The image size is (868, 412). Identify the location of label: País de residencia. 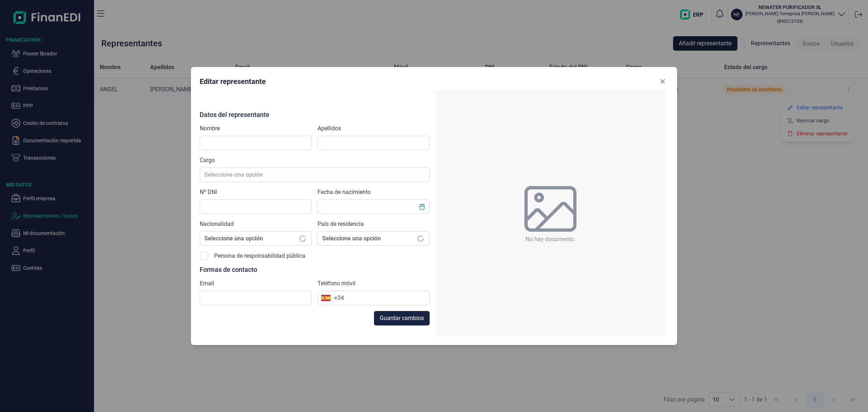
(341, 224).